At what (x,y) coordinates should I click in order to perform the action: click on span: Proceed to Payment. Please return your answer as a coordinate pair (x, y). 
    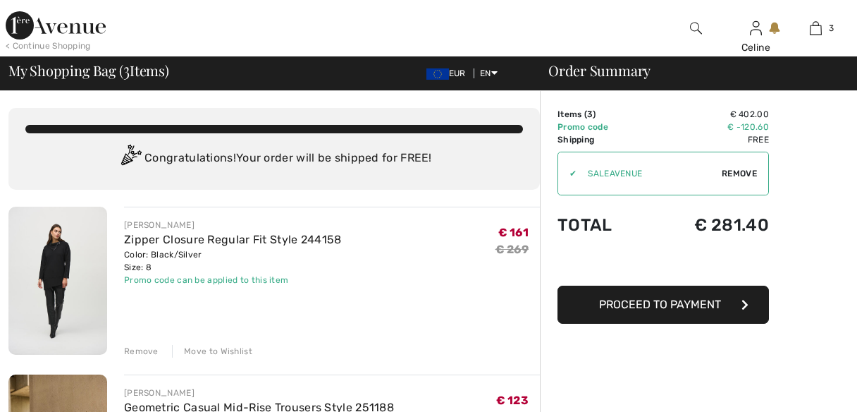
    Looking at the image, I should click on (660, 304).